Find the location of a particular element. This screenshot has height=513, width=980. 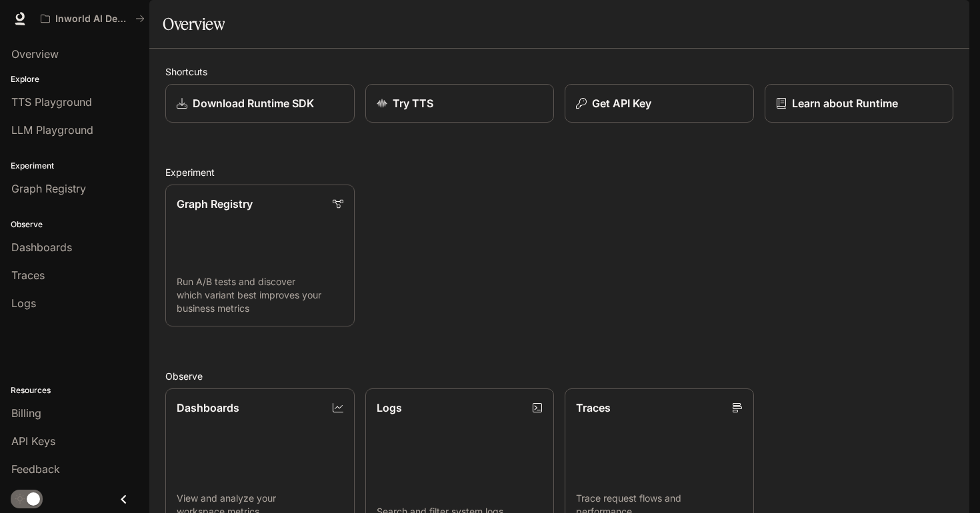

p: Run A/B tests and discover which variant best improves your business metrics is located at coordinates (260, 295).